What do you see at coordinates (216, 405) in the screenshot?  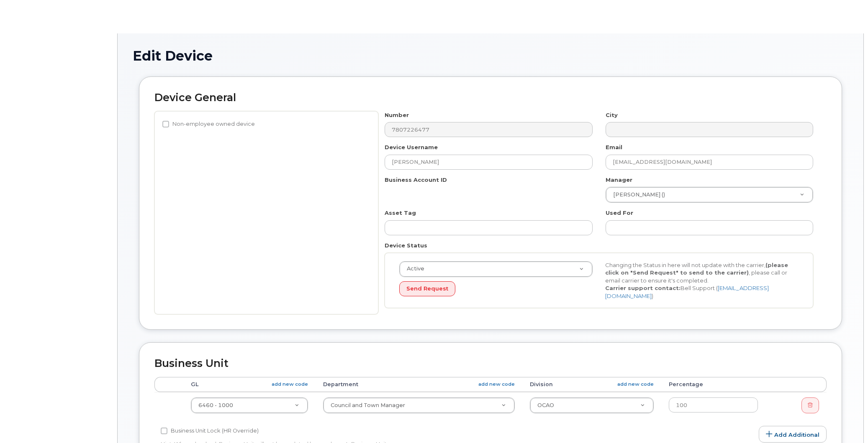 I see `span: 6460 - 1000` at bounding box center [216, 405].